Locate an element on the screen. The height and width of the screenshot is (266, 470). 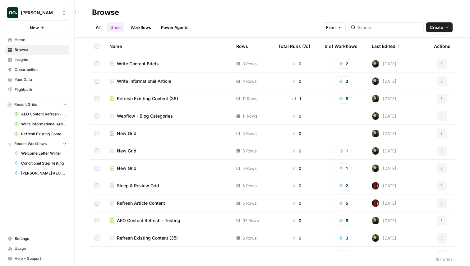
a: Browse is located at coordinates (37, 50).